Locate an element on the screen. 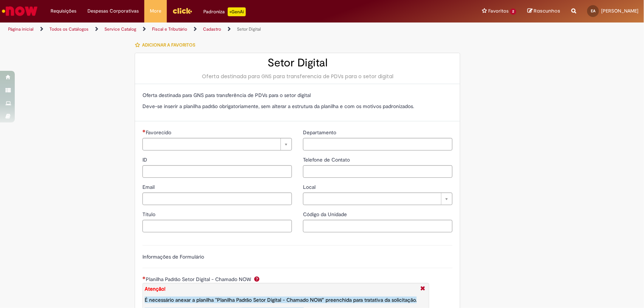 The width and height of the screenshot is (644, 308). button: Adicionar a Favoritos is located at coordinates (167, 45).